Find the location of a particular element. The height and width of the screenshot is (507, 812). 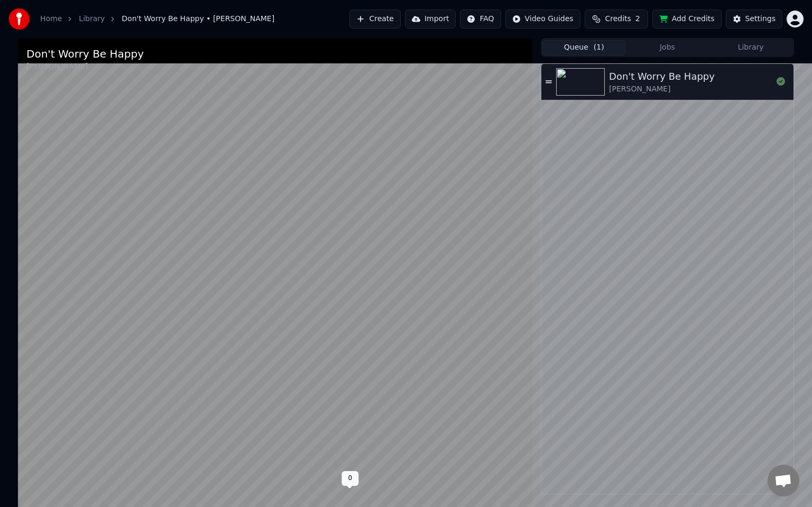

a: Home is located at coordinates (50, 19).